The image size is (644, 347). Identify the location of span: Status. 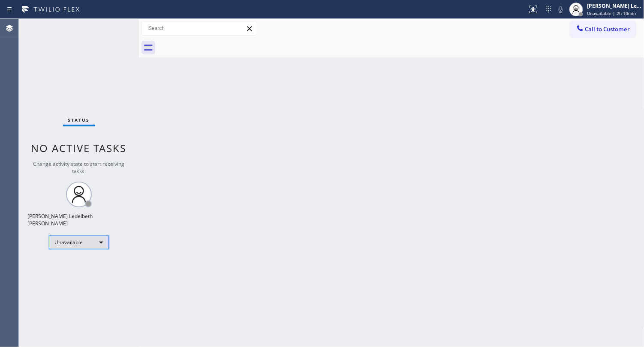
(79, 120).